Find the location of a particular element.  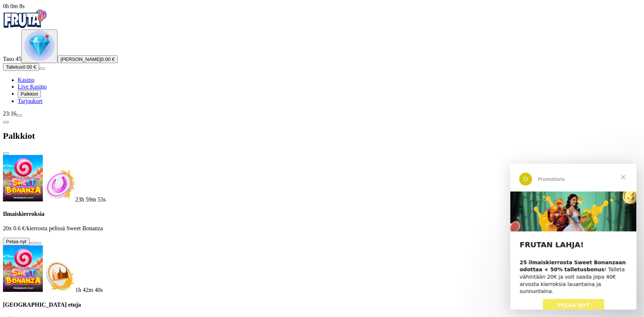

a: Fruta is located at coordinates (25, 26).